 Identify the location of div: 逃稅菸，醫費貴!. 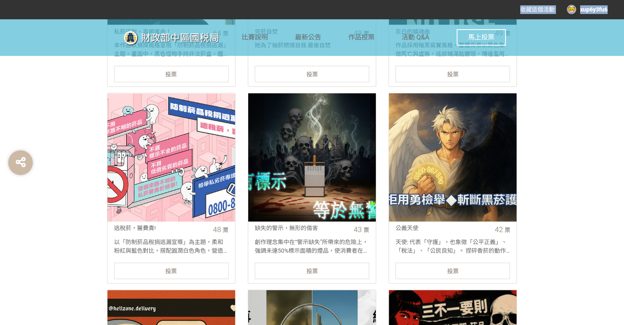
(160, 228).